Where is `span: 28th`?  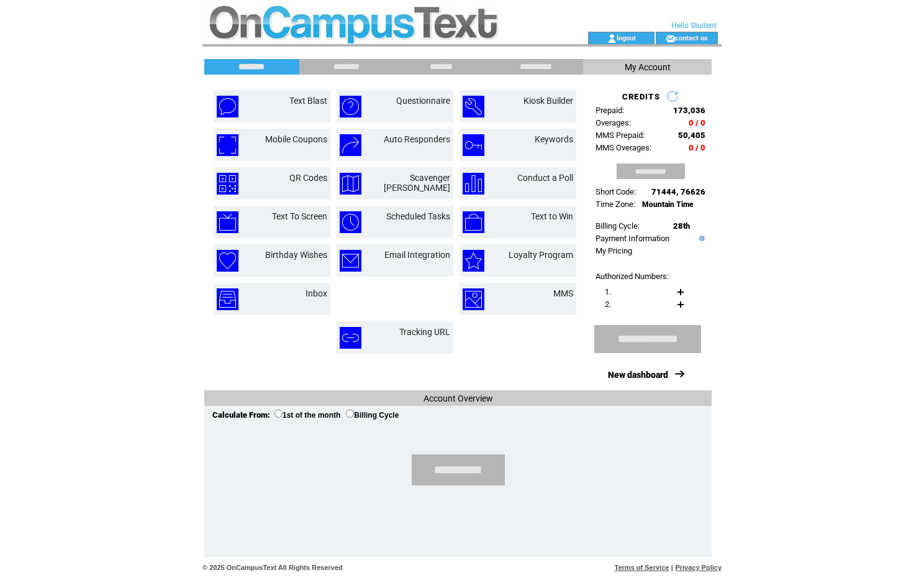 span: 28th is located at coordinates (681, 225).